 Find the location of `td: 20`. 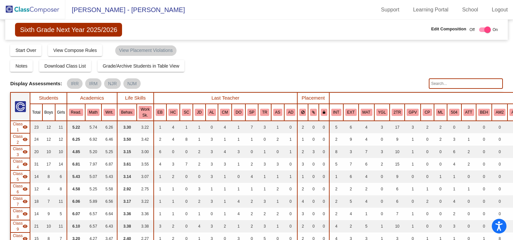

td: 20 is located at coordinates (36, 152).